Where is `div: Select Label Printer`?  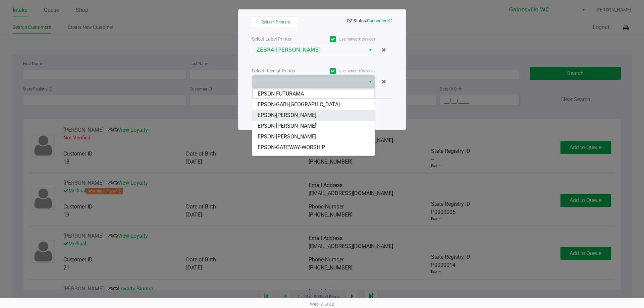 div: Select Label Printer is located at coordinates (283, 39).